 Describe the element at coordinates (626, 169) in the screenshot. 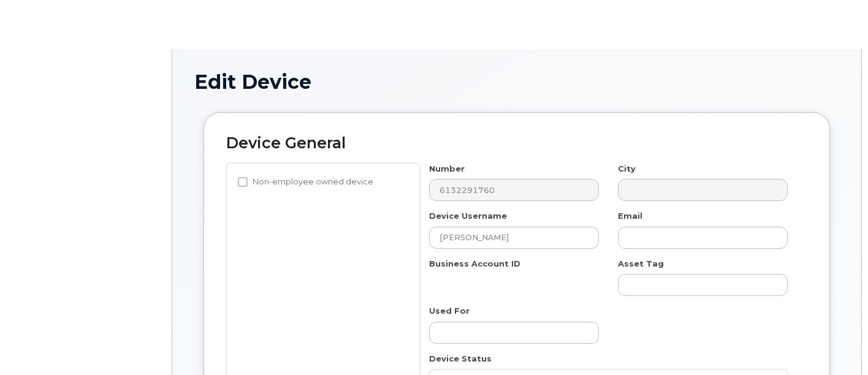

I see `label: City` at that location.